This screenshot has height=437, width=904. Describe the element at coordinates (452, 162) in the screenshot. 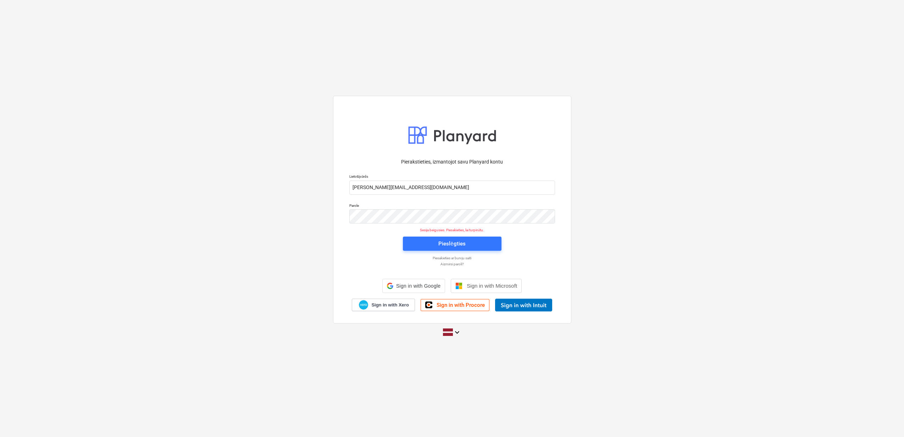

I see `p: Pierakstieties, izmantojot savu Planyard kontu` at that location.